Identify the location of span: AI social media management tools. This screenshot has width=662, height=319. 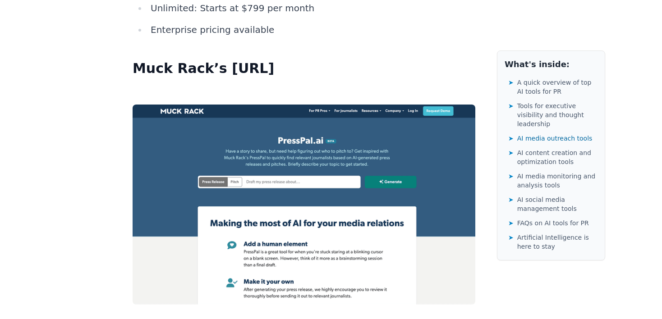
(557, 204).